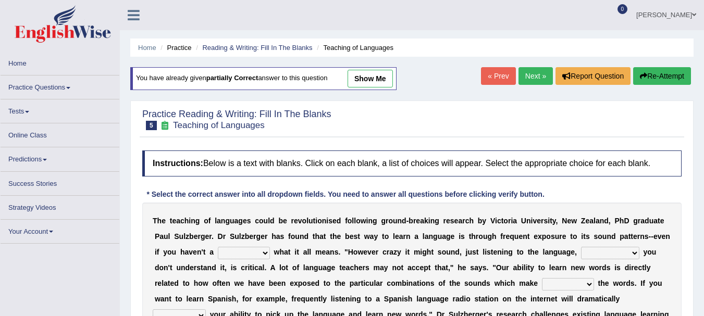 The height and width of the screenshot is (316, 704). I want to click on a: Success Stories, so click(60, 182).